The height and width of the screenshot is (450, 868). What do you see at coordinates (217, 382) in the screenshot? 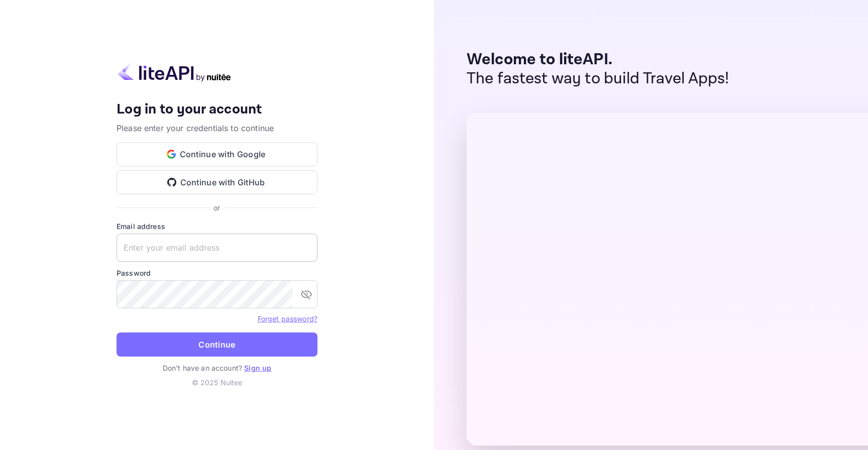
I see `p: © 2025 Nuitee` at bounding box center [217, 382].